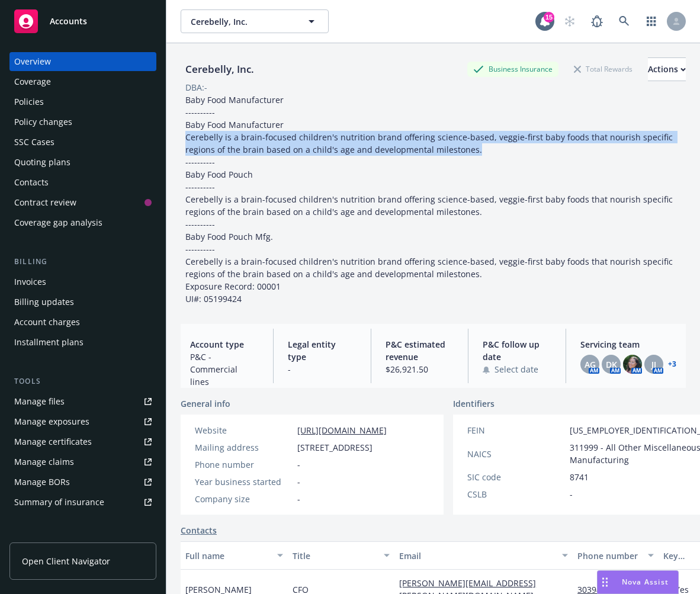 The width and height of the screenshot is (700, 594). Describe the element at coordinates (637, 582) in the screenshot. I see `button: Nova Assist` at that location.